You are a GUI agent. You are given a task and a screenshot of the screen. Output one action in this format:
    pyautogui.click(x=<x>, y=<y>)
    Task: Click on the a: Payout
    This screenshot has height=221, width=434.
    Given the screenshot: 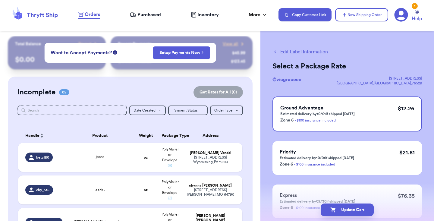 What is the action you would take?
    pyautogui.click(x=88, y=44)
    